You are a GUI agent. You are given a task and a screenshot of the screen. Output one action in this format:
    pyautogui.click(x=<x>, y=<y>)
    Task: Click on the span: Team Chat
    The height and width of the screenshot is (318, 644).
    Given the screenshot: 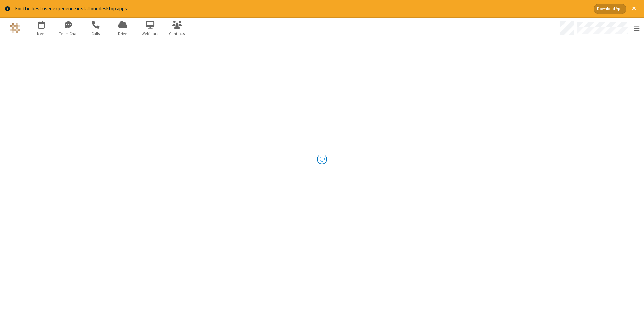 What is the action you would take?
    pyautogui.click(x=68, y=33)
    